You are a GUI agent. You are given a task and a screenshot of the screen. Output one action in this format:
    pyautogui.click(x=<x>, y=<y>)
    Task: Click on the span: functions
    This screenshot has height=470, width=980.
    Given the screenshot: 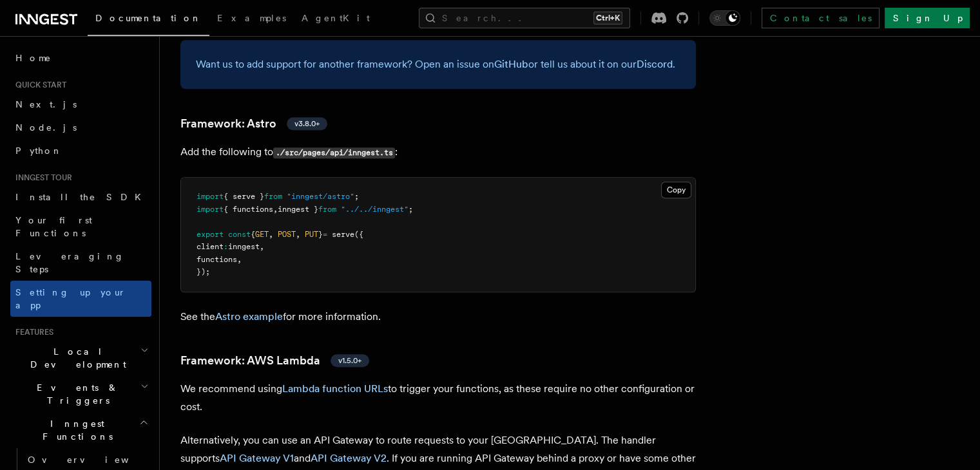 What is the action you would take?
    pyautogui.click(x=217, y=260)
    